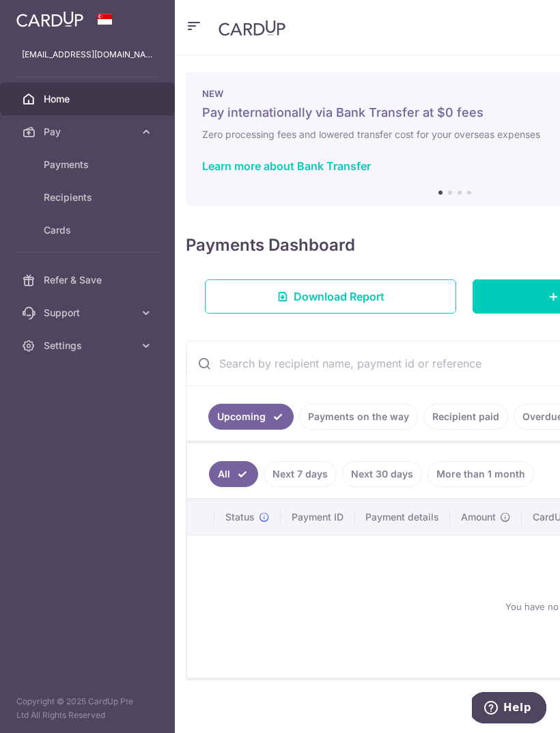 The height and width of the screenshot is (733, 560). What do you see at coordinates (402, 517) in the screenshot?
I see `th: Payment details` at bounding box center [402, 517].